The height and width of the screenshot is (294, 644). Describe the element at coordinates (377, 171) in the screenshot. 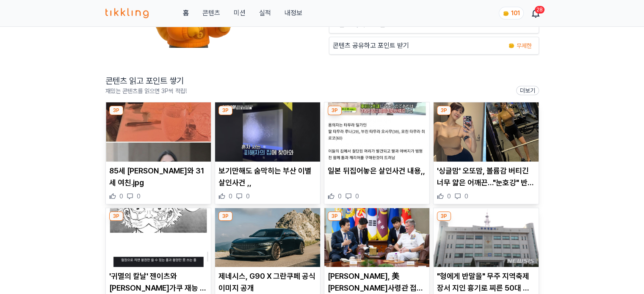

I see `p: 일본 뒤집어놓은 살인사건 내용,,` at that location.